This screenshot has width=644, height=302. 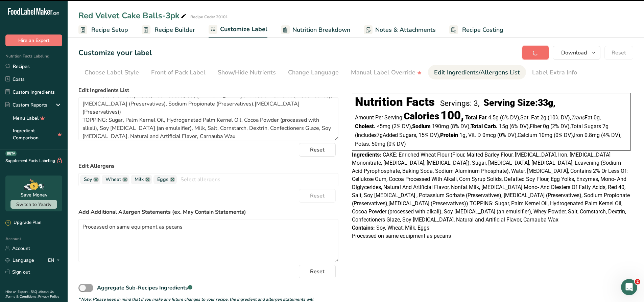 I want to click on div: Nutrition Facts, so click(x=395, y=102).